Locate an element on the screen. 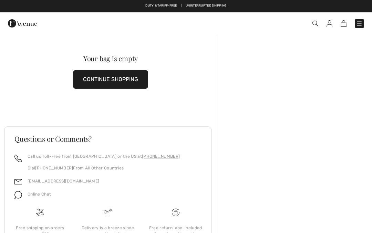  img: Delivery is a breeze since we pay the duties! is located at coordinates (108, 213).